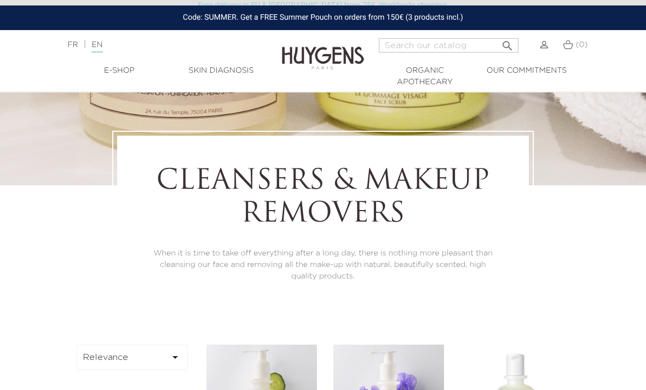 Image resolution: width=646 pixels, height=390 pixels. What do you see at coordinates (119, 71) in the screenshot?
I see `a: E-Shop` at bounding box center [119, 71].